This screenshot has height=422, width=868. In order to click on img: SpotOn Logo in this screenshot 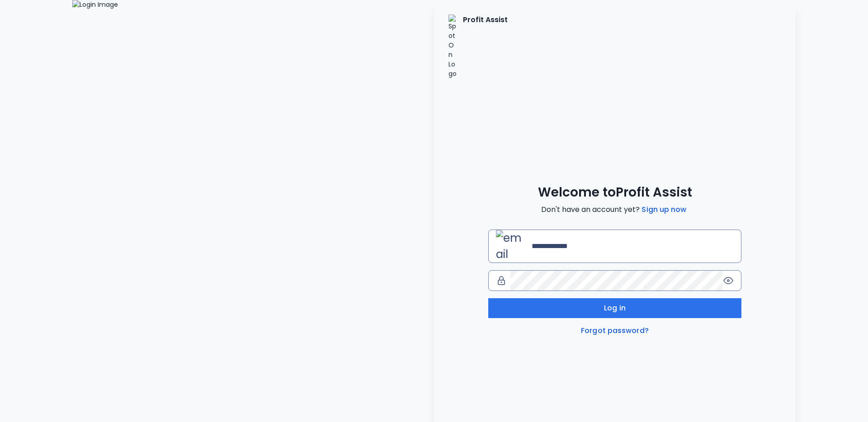, I will do `click(453, 47)`.